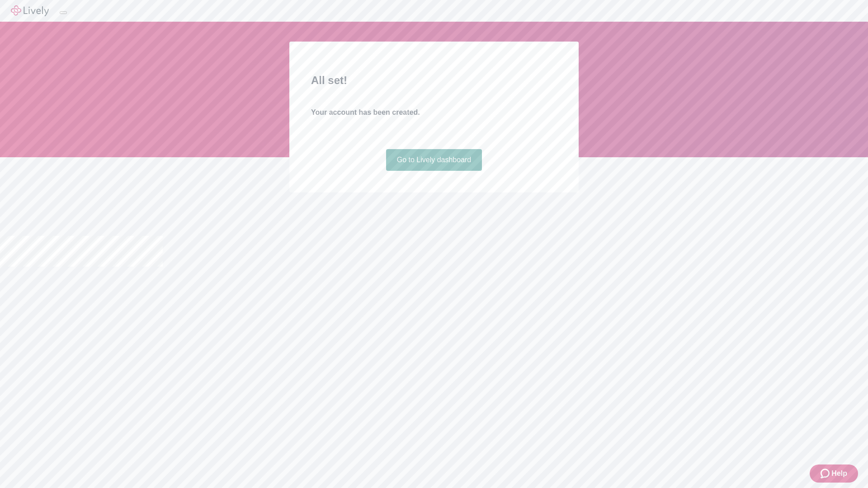 The width and height of the screenshot is (868, 488). What do you see at coordinates (63, 12) in the screenshot?
I see `button: Log out` at bounding box center [63, 12].